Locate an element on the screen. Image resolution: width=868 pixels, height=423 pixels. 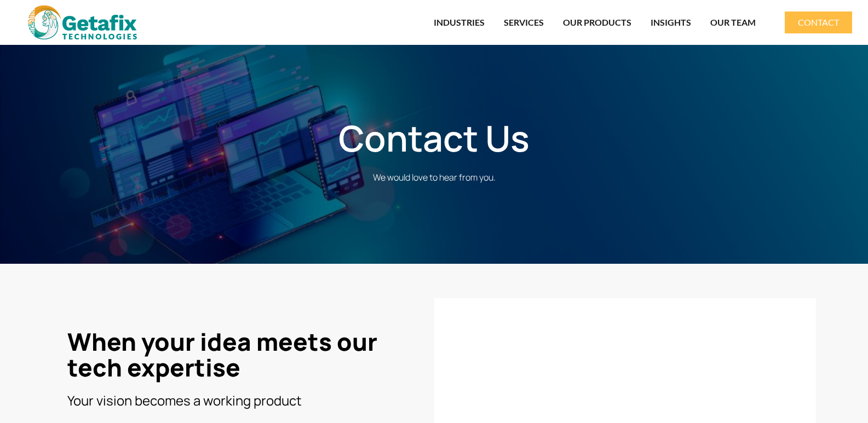
a: INDUSTRIES is located at coordinates (459, 22).